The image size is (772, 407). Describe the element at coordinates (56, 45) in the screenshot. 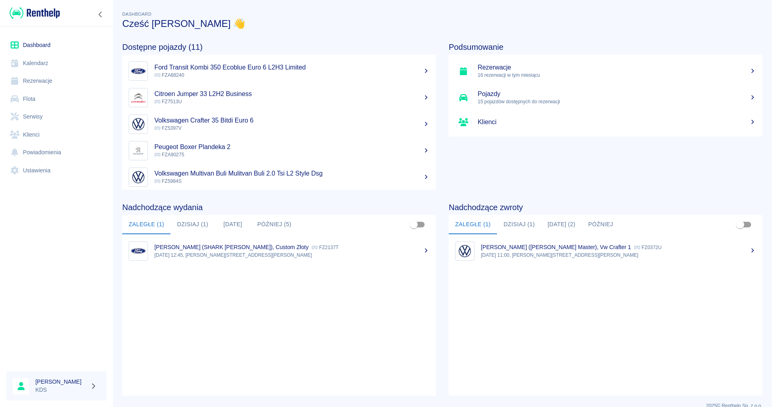

I see `a: Dashboard` at that location.